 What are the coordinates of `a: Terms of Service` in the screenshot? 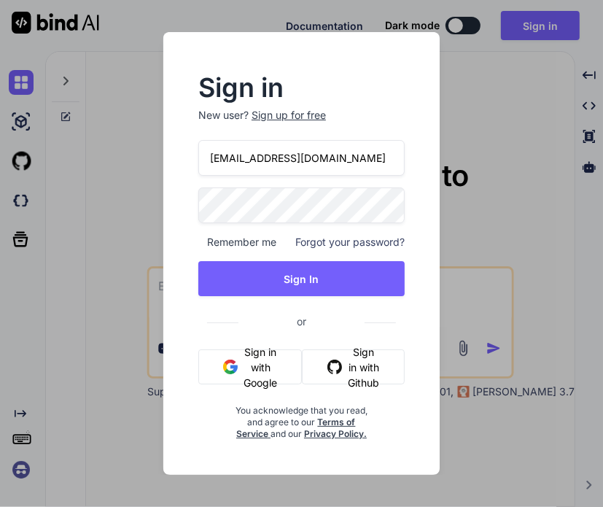 It's located at (296, 427).